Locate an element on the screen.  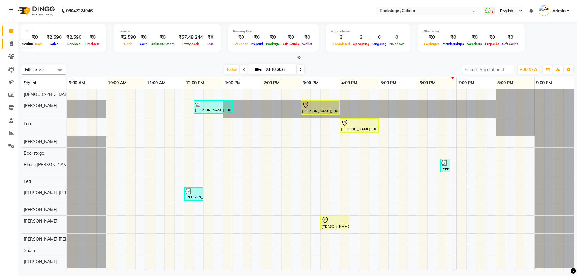
span: Completed is located at coordinates (341, 44).